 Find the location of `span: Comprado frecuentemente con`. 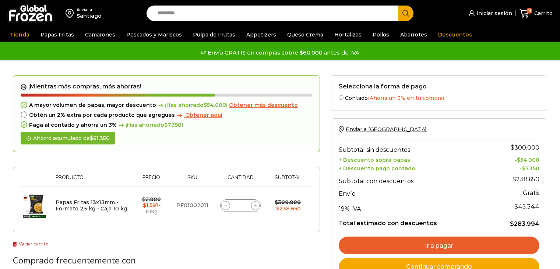

span: Comprado frecuentemente con is located at coordinates (74, 260).